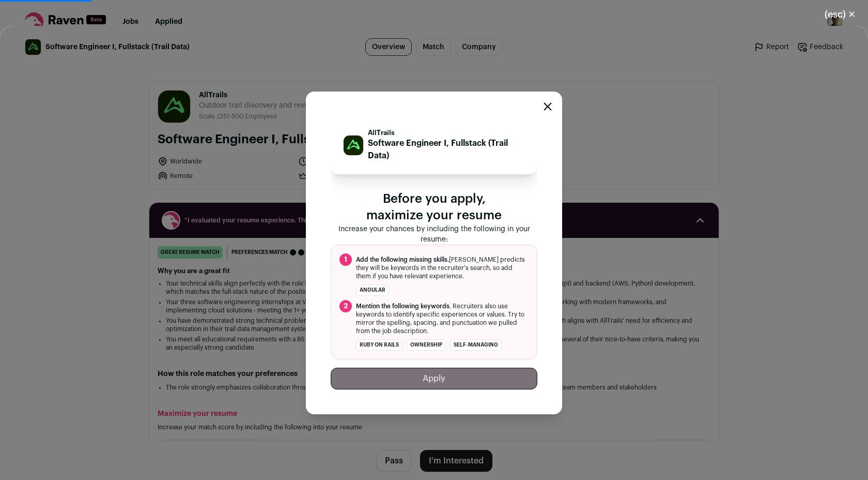 Image resolution: width=868 pixels, height=480 pixels. I want to click on p: Before you apply, maximize your resume, so click(434, 208).